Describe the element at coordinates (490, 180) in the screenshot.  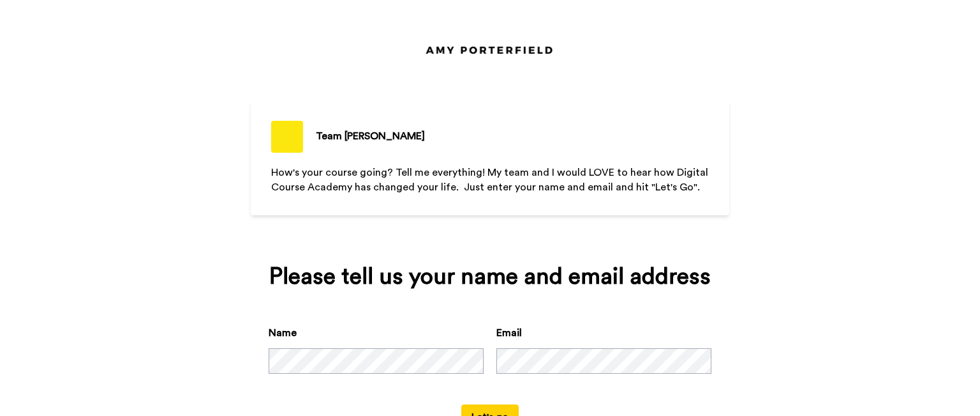
I see `span: How's your course going? Tell me everything! My team and I would LOVE to hear how Digital Course ...` at that location.